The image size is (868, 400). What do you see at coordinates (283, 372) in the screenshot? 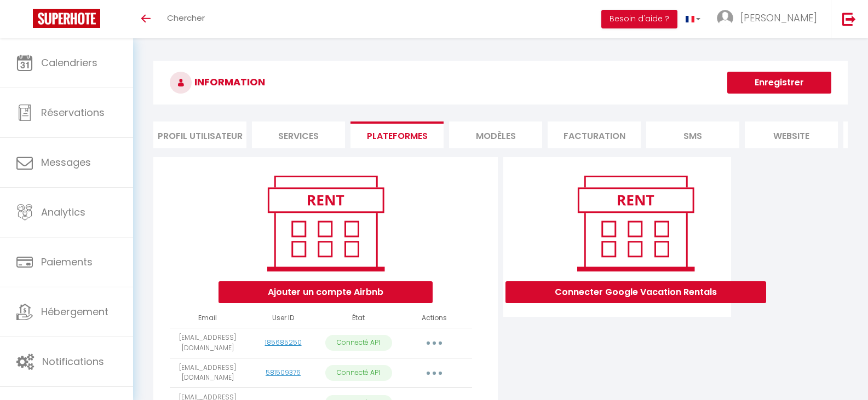
I see `a: 581509376` at bounding box center [283, 372].